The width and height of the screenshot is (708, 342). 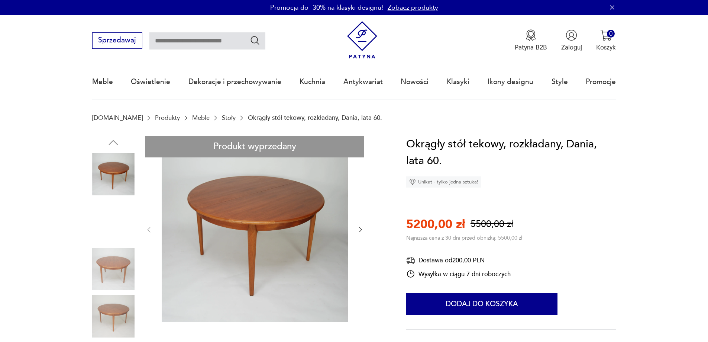 I want to click on img: Ikona koszyka, so click(x=606, y=35).